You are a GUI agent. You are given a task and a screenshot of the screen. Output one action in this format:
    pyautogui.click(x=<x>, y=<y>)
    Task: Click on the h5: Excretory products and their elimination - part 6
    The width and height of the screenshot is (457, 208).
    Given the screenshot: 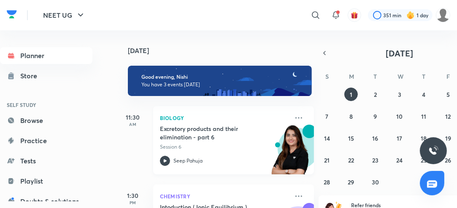 What is the action you would take?
    pyautogui.click(x=212, y=133)
    